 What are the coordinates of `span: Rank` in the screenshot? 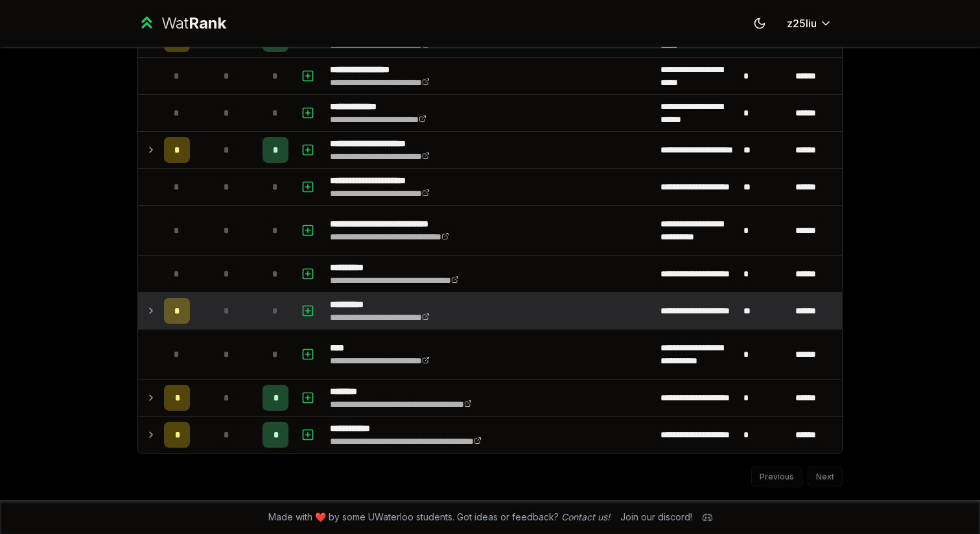 It's located at (207, 23).